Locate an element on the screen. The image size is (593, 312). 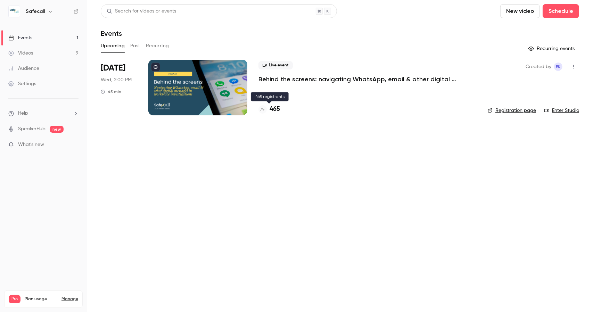
h1: Events is located at coordinates (111, 33).